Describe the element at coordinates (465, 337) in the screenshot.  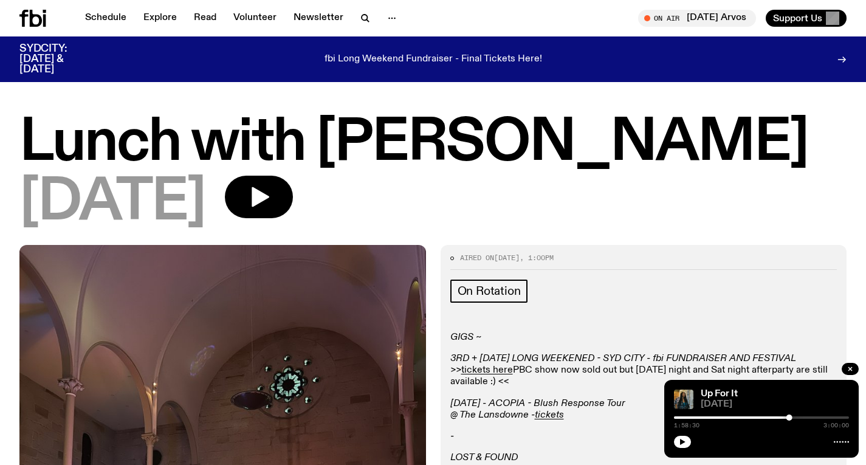
I see `em: GIGS ~` at that location.